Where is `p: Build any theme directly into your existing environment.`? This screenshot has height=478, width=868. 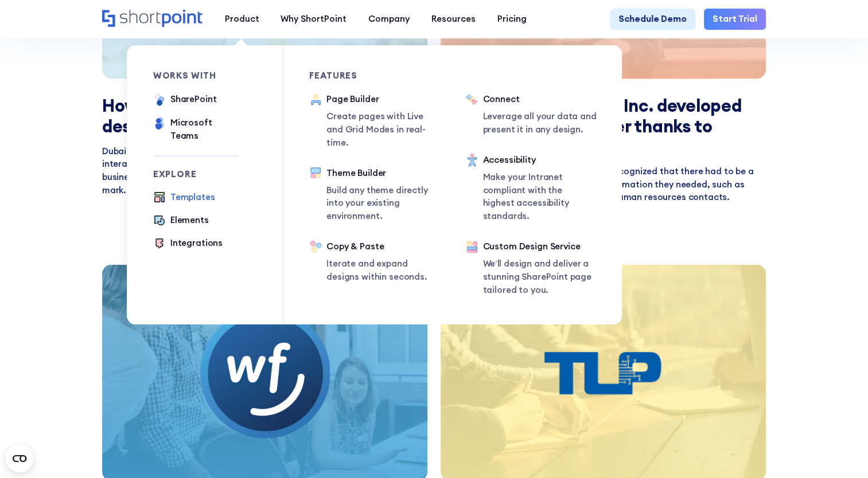 p: Build any theme directly into your existing environment. is located at coordinates (383, 203).